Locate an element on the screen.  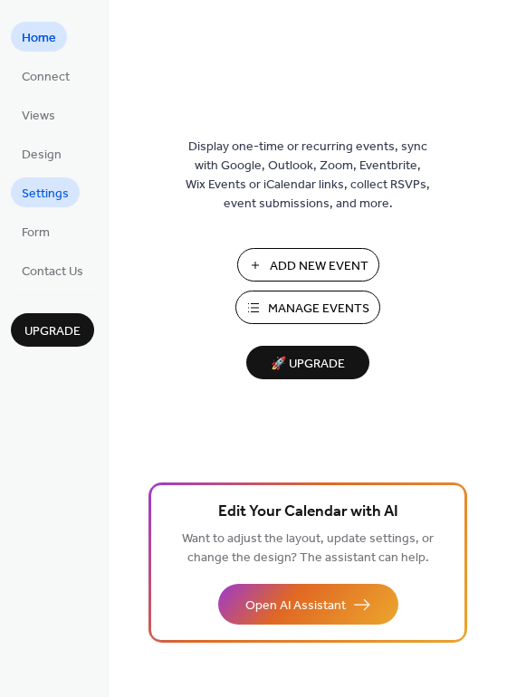
span: Display one-time or recurring events, sync with Google, Outlook, Zoom, Eventbrite, Wix Events or ... is located at coordinates (308, 176).